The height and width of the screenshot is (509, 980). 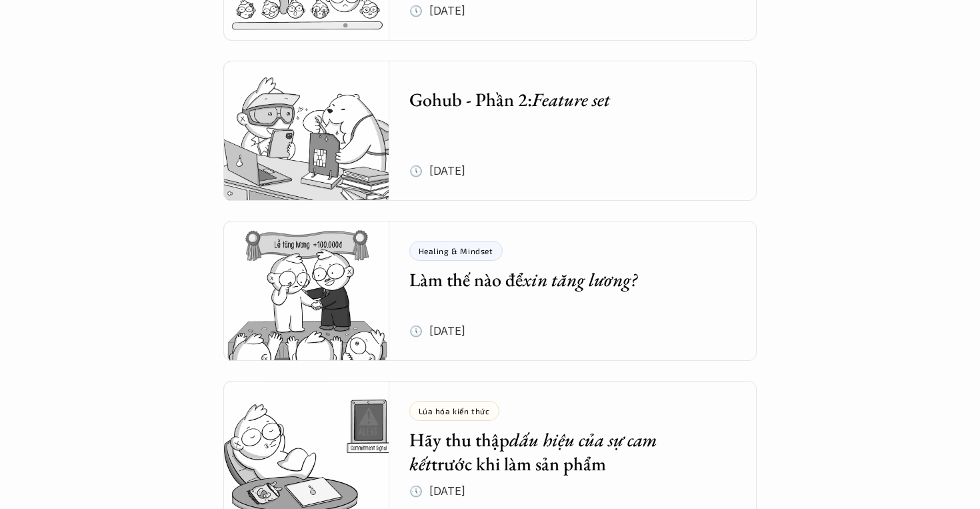 I want to click on em: Feature set, so click(x=571, y=100).